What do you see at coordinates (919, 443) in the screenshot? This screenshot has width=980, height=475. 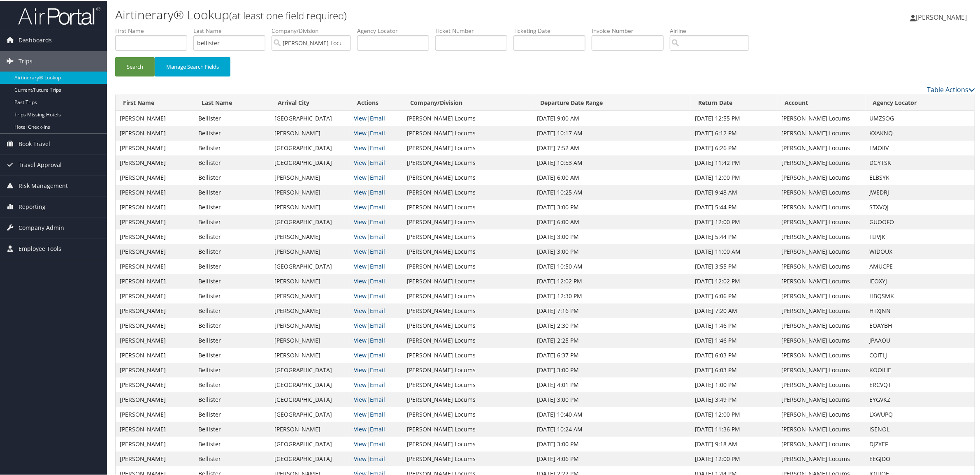 I see `td: DJZXEF` at bounding box center [919, 443].